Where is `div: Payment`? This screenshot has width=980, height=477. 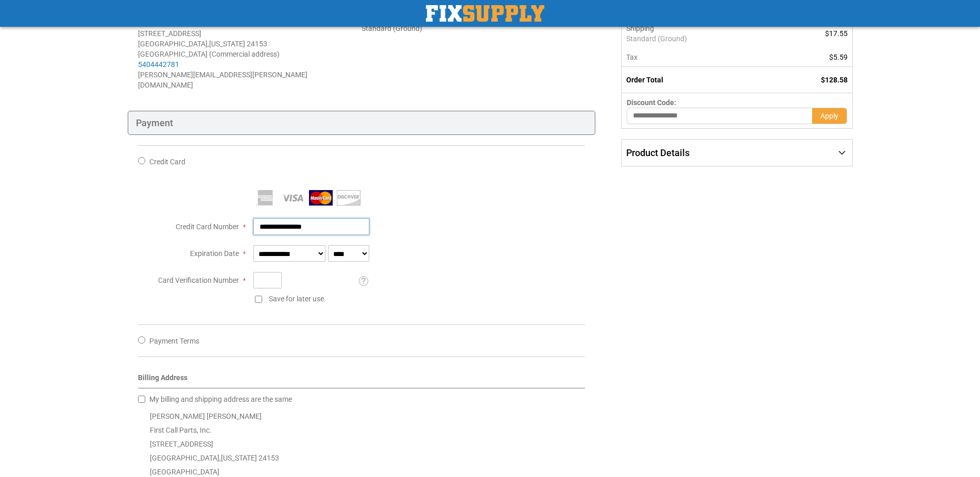
div: Payment is located at coordinates (361, 123).